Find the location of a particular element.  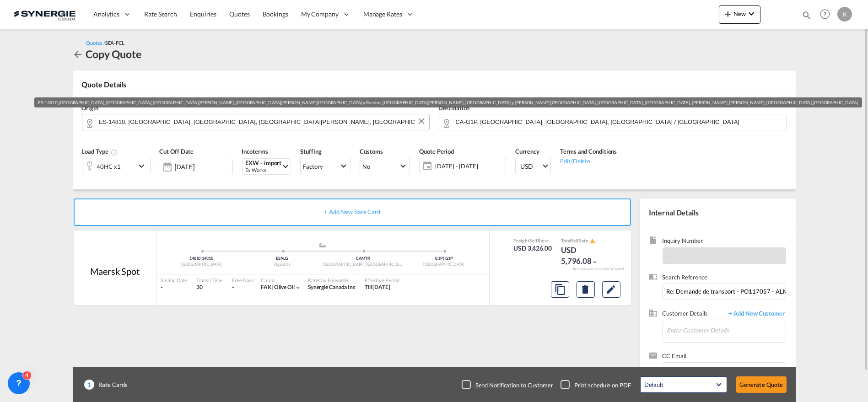

div: Total Rate is located at coordinates (584, 241).